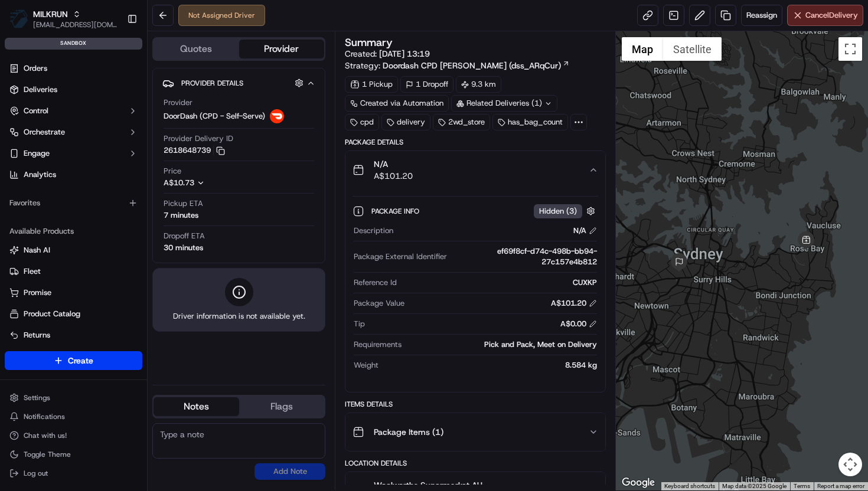  Describe the element at coordinates (73, 271) in the screenshot. I see `button: Fleet` at that location.